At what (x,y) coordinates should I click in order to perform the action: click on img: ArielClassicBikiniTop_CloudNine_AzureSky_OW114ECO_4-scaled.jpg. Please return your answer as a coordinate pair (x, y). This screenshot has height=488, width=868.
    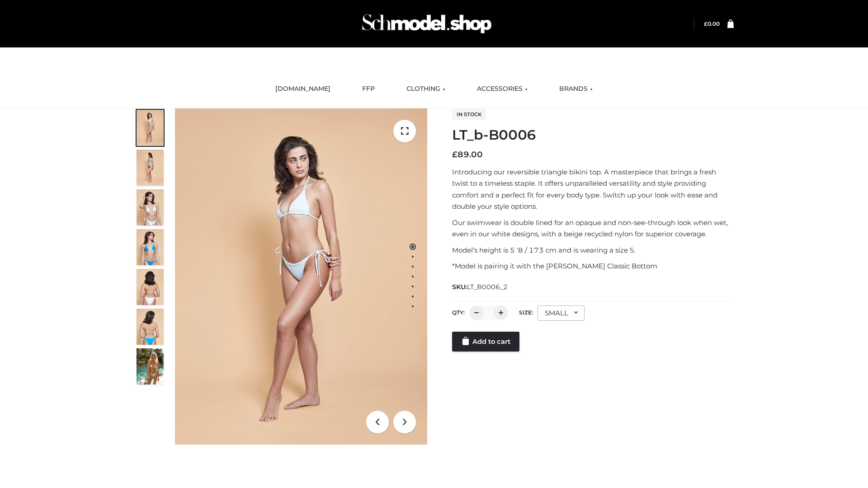
    Looking at the image, I should click on (150, 247).